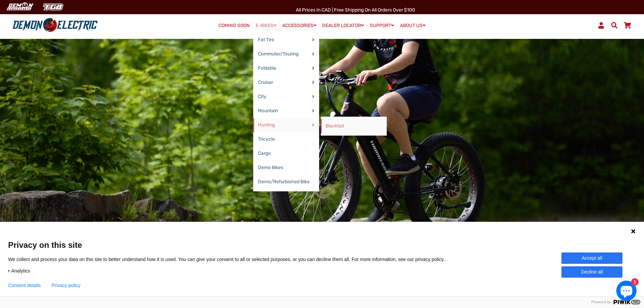 This screenshot has width=644, height=308. I want to click on a: City, so click(286, 96).